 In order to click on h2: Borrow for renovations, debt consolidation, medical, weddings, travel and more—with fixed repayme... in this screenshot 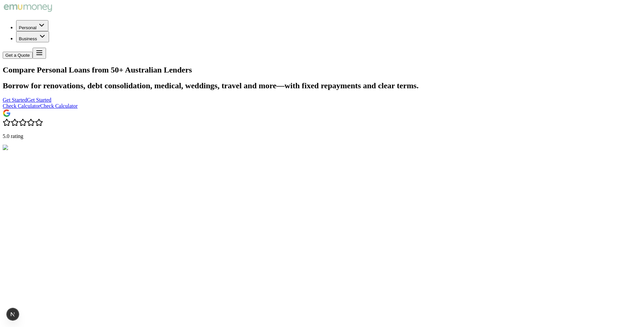, I will do `click(322, 86)`.